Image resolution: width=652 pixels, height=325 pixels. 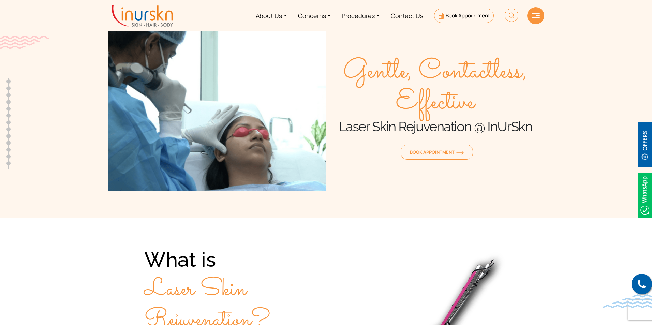 I want to click on img: bluewave, so click(x=628, y=301).